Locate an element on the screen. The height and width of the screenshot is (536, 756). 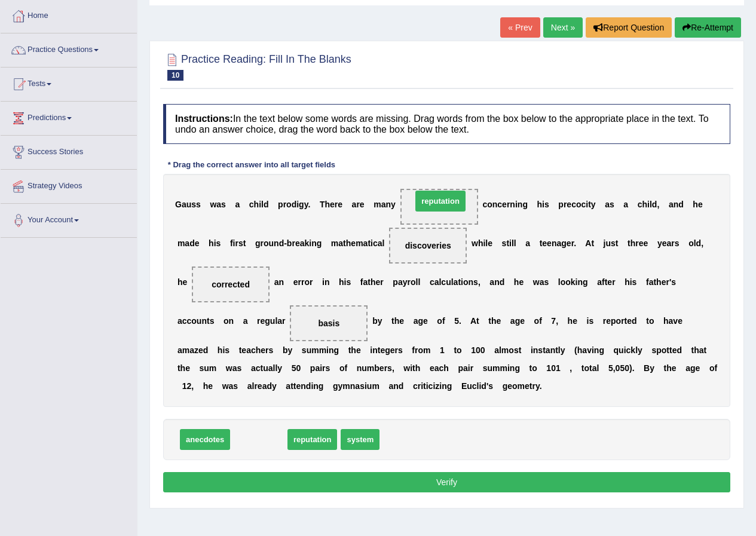
b: b is located at coordinates (289, 243).